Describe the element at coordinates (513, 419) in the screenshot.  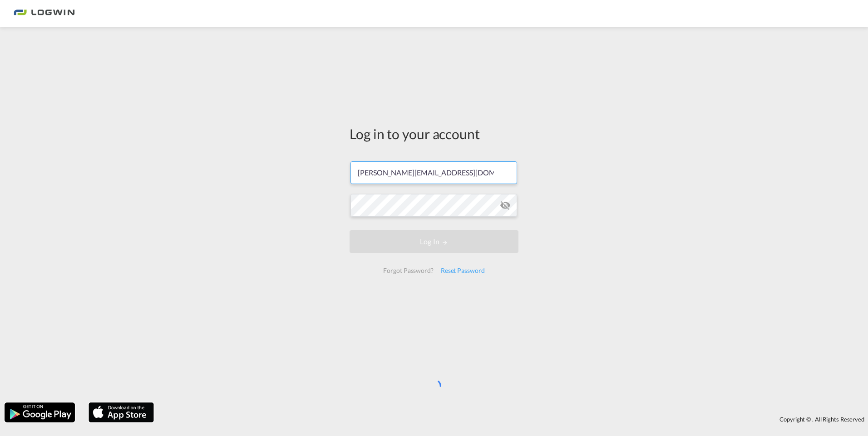
I see `div: Copyright © . All Rights Reserved` at that location.